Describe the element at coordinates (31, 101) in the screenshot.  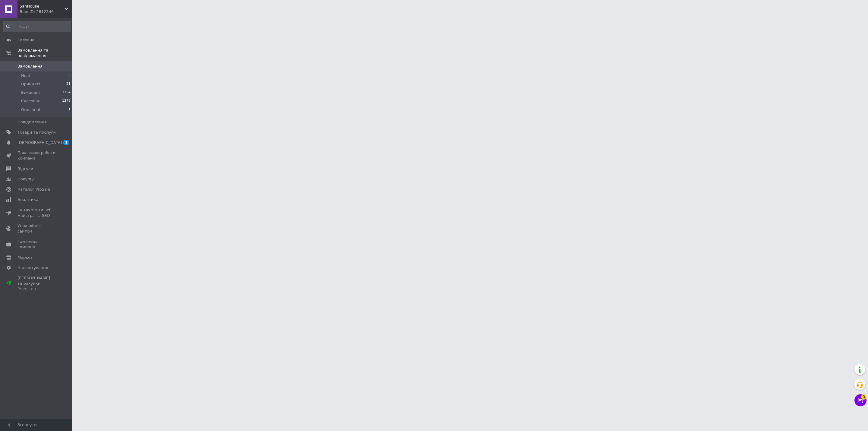
I see `span: Скасовані` at that location.